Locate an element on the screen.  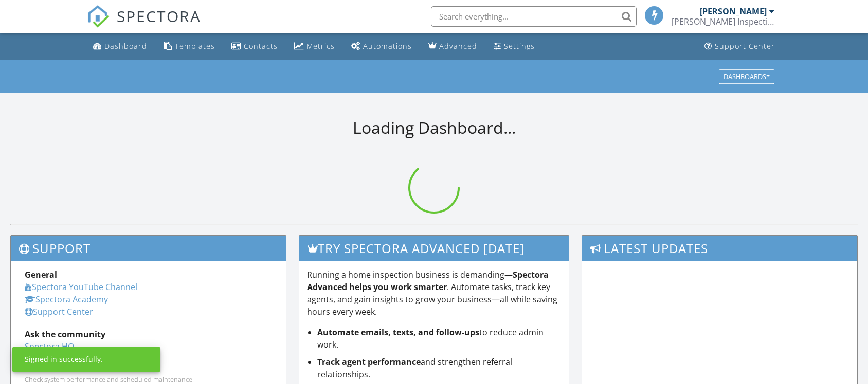
a: Spectora YouTube Channel is located at coordinates (81, 287).